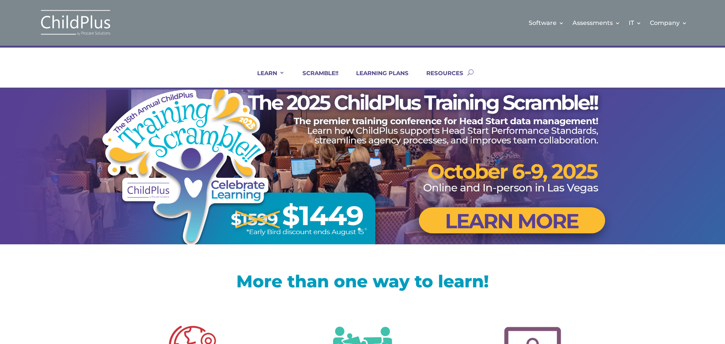 This screenshot has width=725, height=344. What do you see at coordinates (669, 23) in the screenshot?
I see `a: Company` at bounding box center [669, 23].